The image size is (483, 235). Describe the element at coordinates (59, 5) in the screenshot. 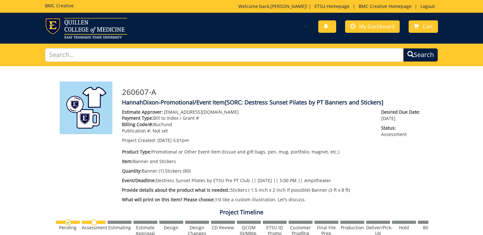

I see `h5: BMC Creative` at that location.